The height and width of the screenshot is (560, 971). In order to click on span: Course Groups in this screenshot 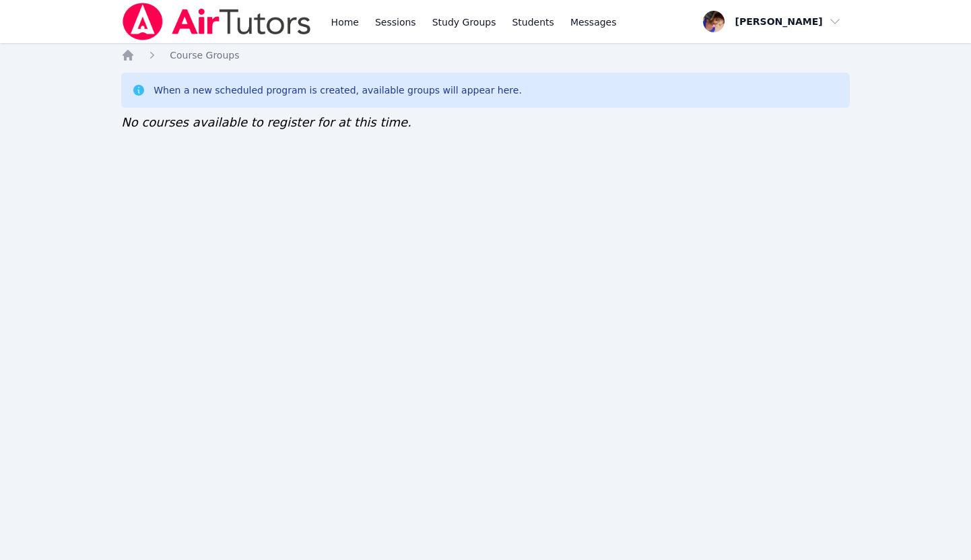, I will do `click(204, 55)`.